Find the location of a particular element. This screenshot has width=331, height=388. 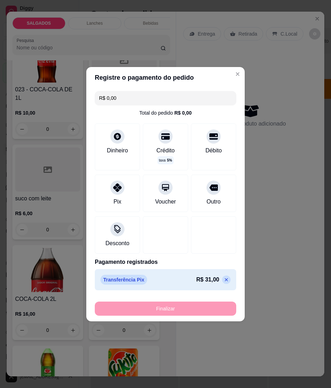

p: Pagamento registrados is located at coordinates (165, 262).